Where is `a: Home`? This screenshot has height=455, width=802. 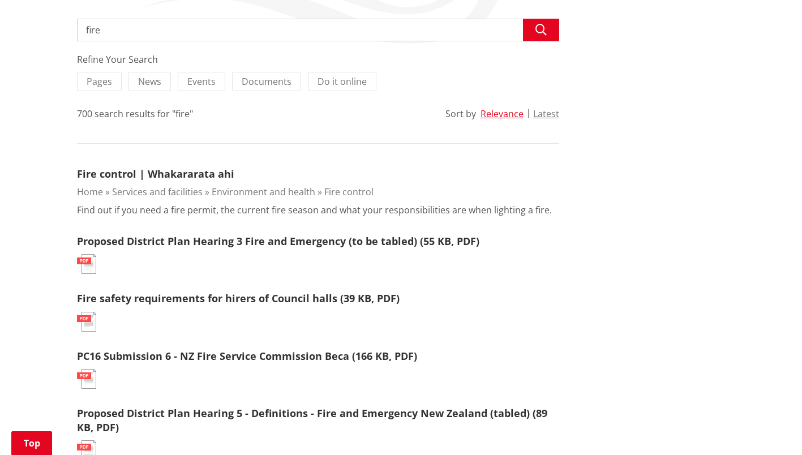 a: Home is located at coordinates (90, 192).